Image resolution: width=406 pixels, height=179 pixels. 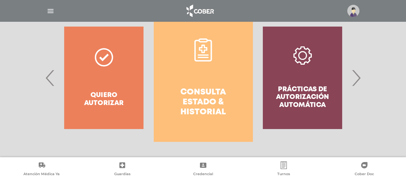 What do you see at coordinates (203, 103) in the screenshot?
I see `h4: Consulta estado & historial` at bounding box center [203, 103].